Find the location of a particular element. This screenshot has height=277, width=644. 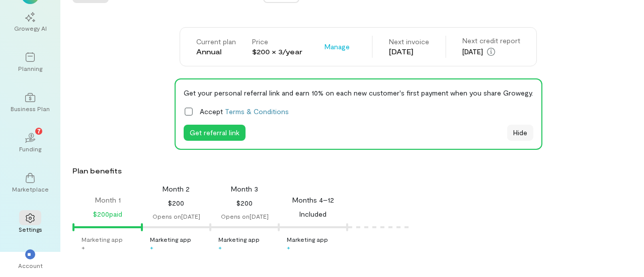

div: Included is located at coordinates (313, 214).